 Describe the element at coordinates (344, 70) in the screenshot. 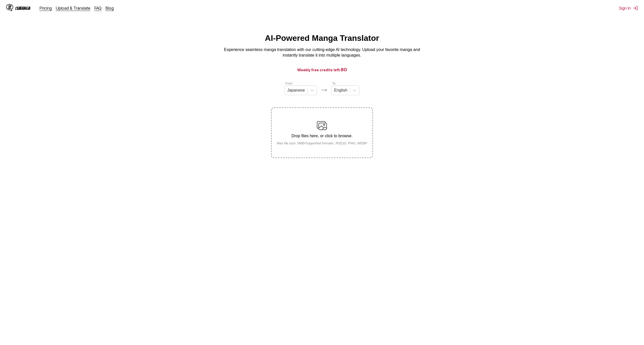

I see `span: 80` at that location.